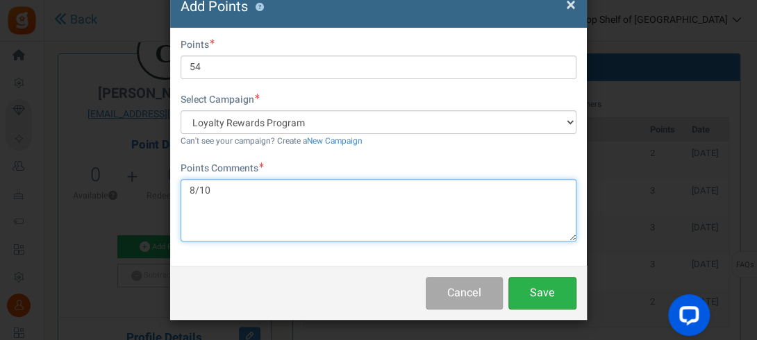 This screenshot has width=757, height=340. I want to click on a: New Campaign, so click(335, 141).